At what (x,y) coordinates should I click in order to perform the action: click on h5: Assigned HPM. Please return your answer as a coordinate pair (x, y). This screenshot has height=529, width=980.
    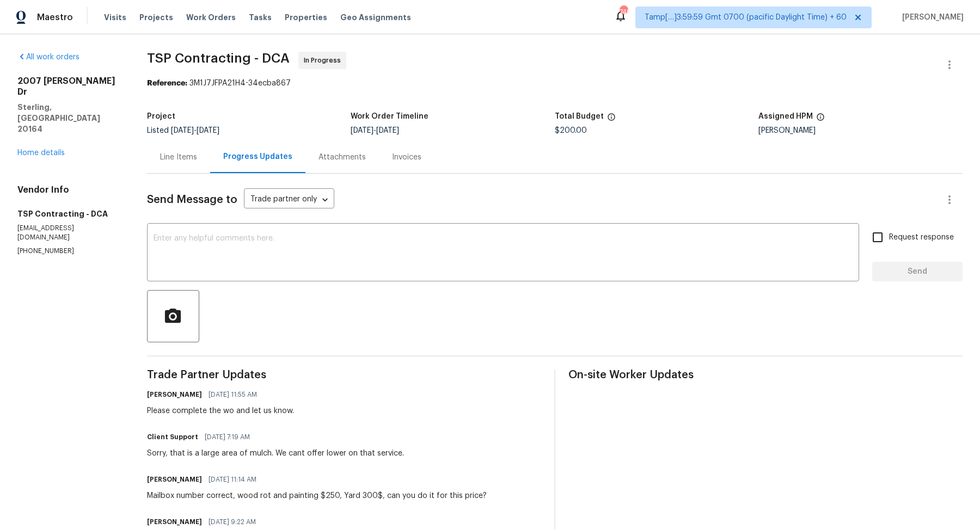
    Looking at the image, I should click on (786, 117).